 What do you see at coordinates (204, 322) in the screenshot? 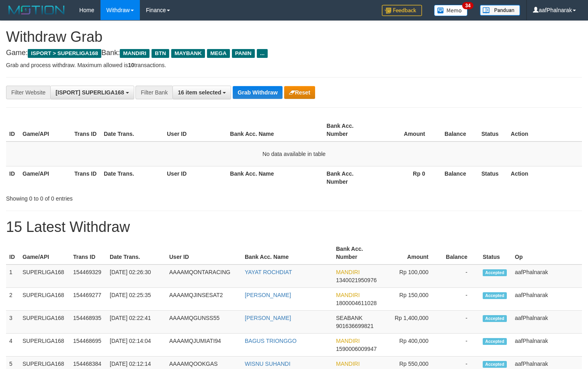
I see `td: AAAAMQGUNSS55` at bounding box center [204, 322].